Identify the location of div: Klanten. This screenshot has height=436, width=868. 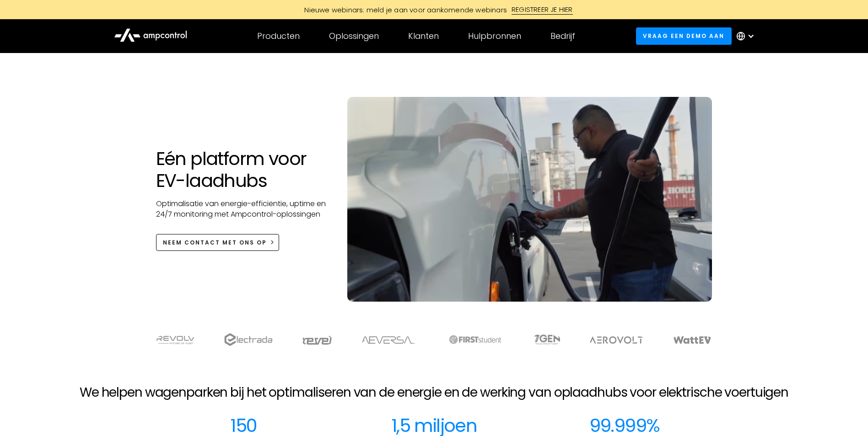
(423, 36).